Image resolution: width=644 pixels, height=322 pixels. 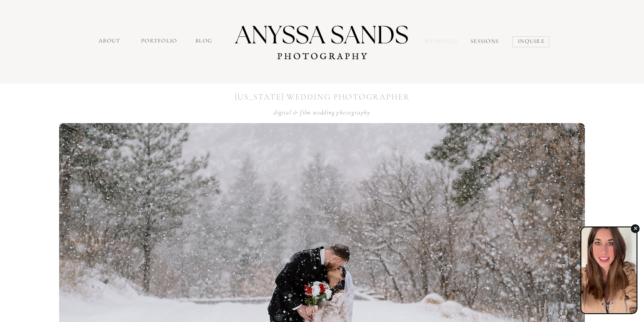 I want to click on nav: Weddings, so click(x=443, y=42).